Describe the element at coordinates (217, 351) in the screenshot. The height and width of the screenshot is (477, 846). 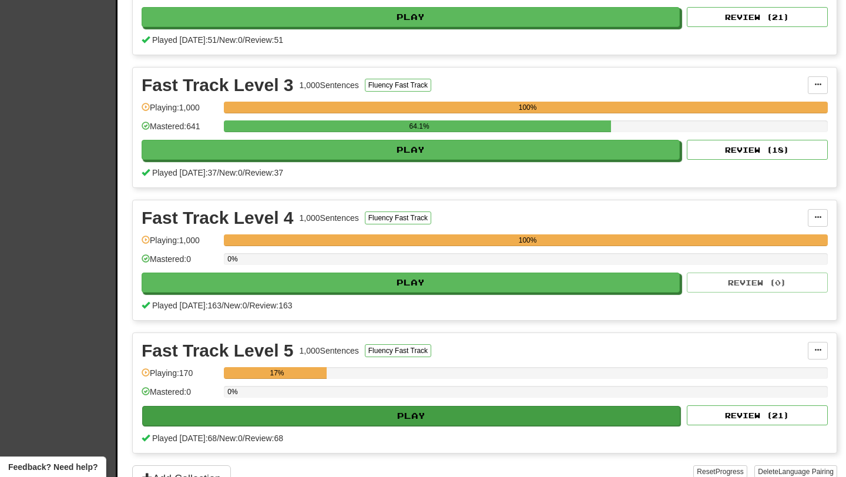
I see `div: Fast Track Level 5` at that location.